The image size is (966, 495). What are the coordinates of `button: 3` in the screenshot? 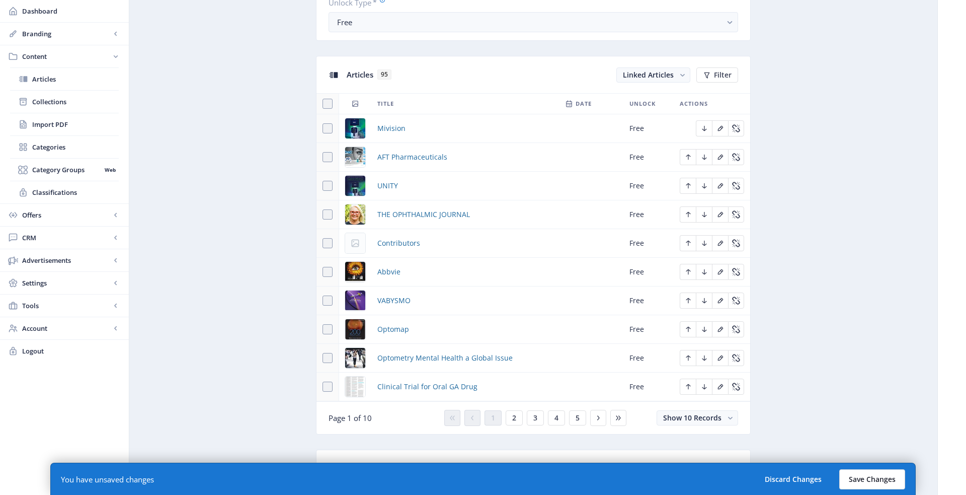 It's located at (535, 418).